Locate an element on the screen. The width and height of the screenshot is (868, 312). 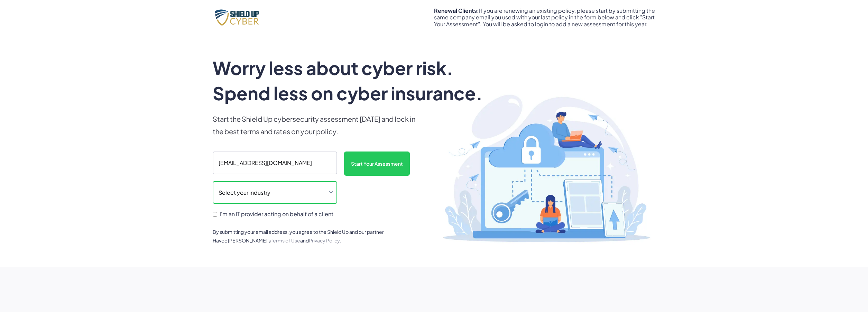
h1: Worry less about cyber risk. Spend less on cyber insurance. is located at coordinates (357, 81).